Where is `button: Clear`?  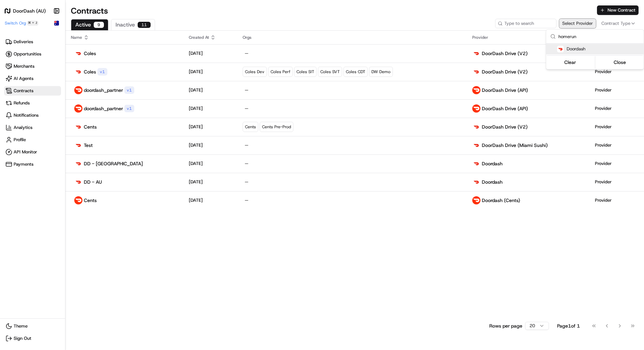 button: Clear is located at coordinates (570, 62).